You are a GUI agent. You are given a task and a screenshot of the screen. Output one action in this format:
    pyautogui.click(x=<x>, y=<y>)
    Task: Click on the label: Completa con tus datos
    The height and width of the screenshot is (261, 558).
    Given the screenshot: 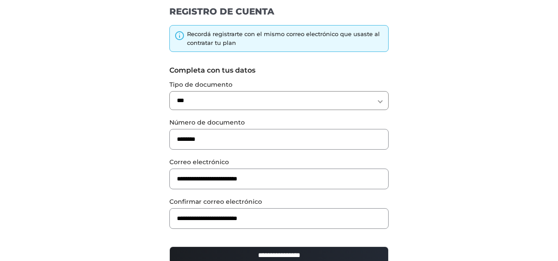 What is the action you would take?
    pyautogui.click(x=279, y=71)
    